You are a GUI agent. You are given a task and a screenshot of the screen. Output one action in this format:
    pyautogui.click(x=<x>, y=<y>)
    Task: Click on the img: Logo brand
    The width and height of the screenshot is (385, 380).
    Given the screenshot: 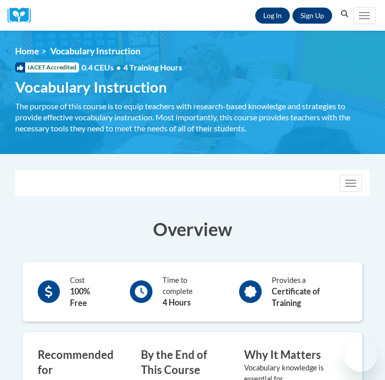 What is the action you would take?
    pyautogui.click(x=23, y=15)
    